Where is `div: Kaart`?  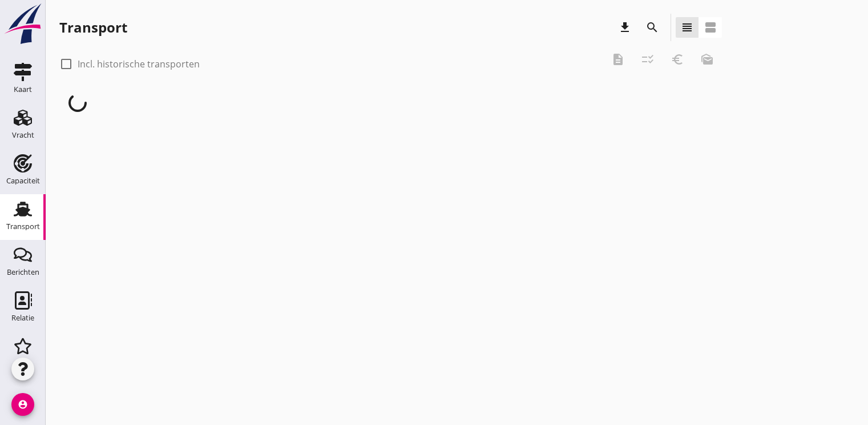
div: Kaart is located at coordinates (23, 89).